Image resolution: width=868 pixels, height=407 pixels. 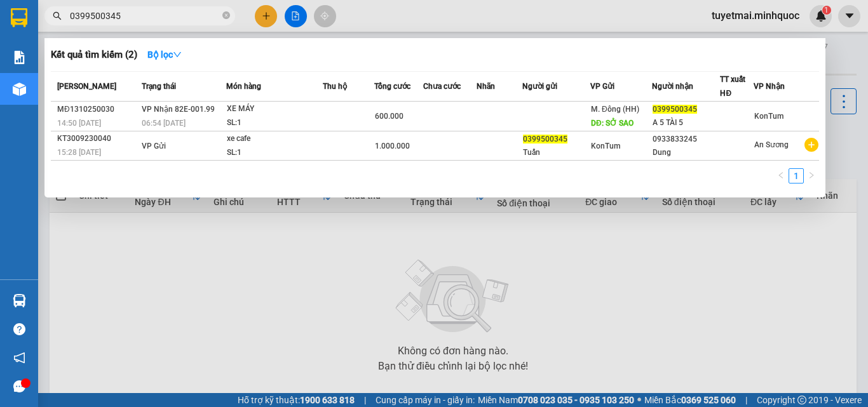 What do you see at coordinates (672, 86) in the screenshot?
I see `span: Người nhận` at bounding box center [672, 86].